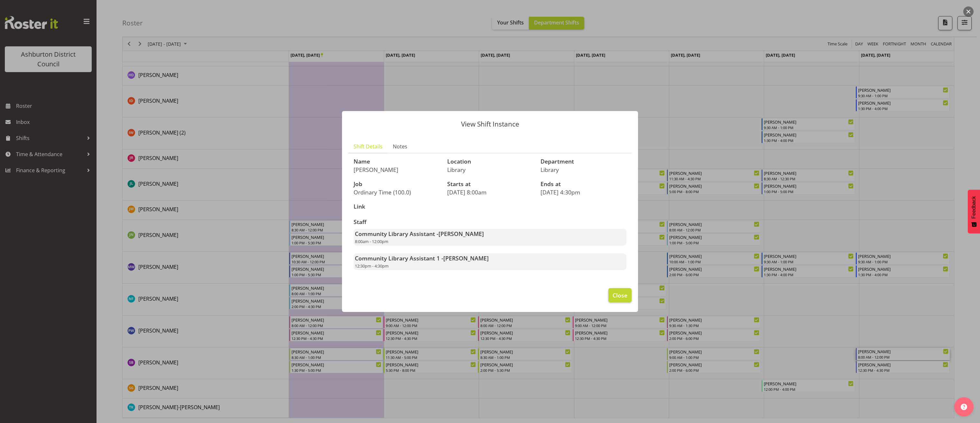 Image resolution: width=980 pixels, height=423 pixels. I want to click on p: View Shift Instance, so click(490, 124).